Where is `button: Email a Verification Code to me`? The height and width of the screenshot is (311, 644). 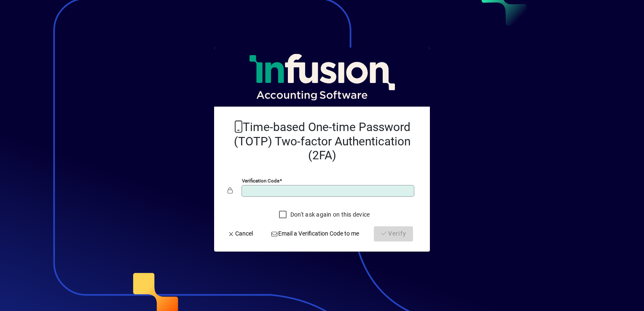 button: Email a Verification Code to me is located at coordinates (315, 234).